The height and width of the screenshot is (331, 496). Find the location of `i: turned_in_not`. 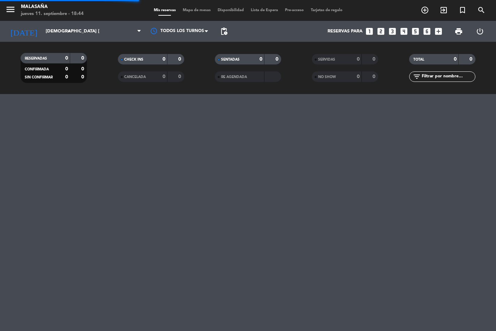

i: turned_in_not is located at coordinates (462, 10).